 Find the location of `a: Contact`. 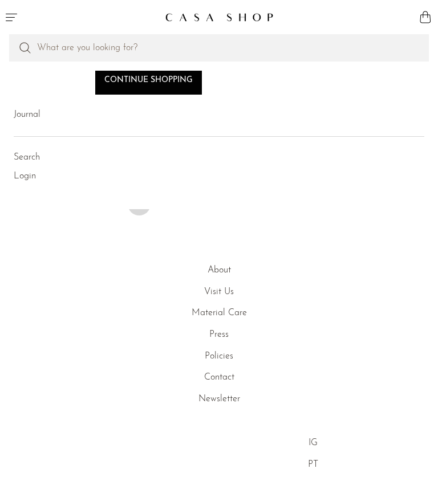

a: Contact is located at coordinates (219, 377).